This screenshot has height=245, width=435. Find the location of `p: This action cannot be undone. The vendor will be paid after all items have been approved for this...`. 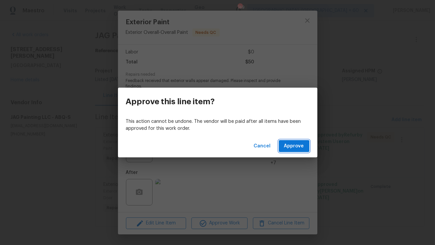

p: This action cannot be undone. The vendor will be paid after all items have been approved for this... is located at coordinates (217, 125).